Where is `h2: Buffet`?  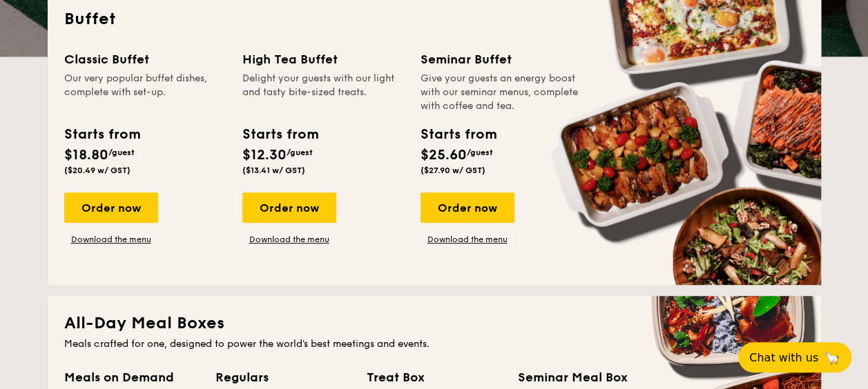
h2: Buffet is located at coordinates (434, 19).